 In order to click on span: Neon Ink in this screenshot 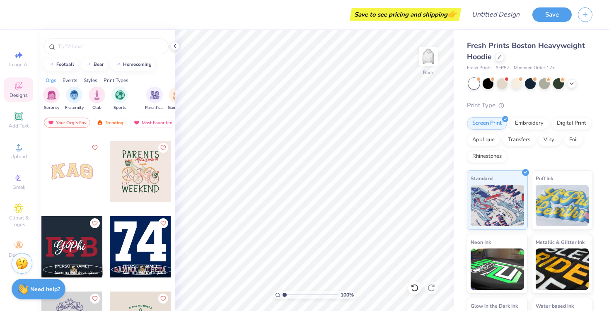, I will do `click(481, 242)`.